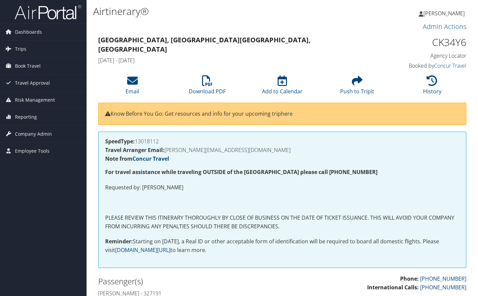 The height and width of the screenshot is (296, 478). Describe the element at coordinates (282, 87) in the screenshot. I see `a: Add to Calendar` at that location.